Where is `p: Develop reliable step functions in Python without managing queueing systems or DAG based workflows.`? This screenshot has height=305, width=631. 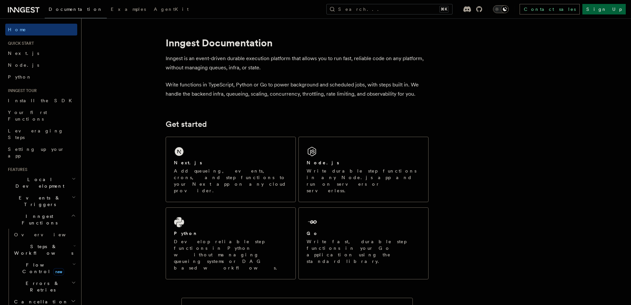 p: Develop reliable step functions in Python without managing queueing systems or DAG based workflows. is located at coordinates (231, 255).